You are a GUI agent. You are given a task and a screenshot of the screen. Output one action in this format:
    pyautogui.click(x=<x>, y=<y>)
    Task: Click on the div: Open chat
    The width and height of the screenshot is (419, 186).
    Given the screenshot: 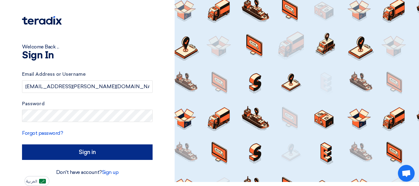 What is the action you would take?
    pyautogui.click(x=406, y=173)
    